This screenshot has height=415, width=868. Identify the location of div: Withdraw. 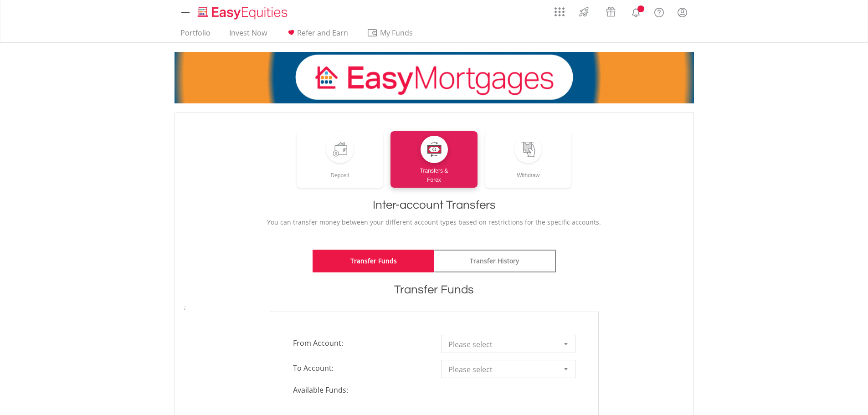
(528, 171).